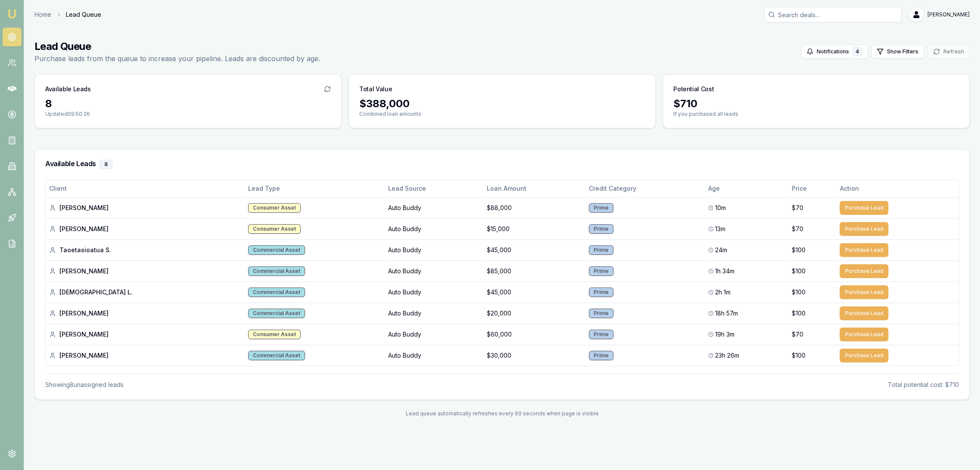  What do you see at coordinates (314, 188) in the screenshot?
I see `th: Lead Type` at bounding box center [314, 188].